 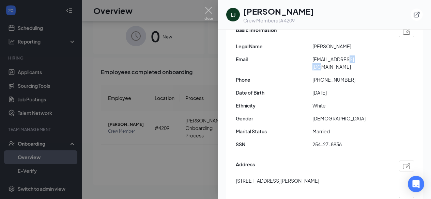 What do you see at coordinates (233, 15) in the screenshot?
I see `div: LJ` at bounding box center [233, 15].